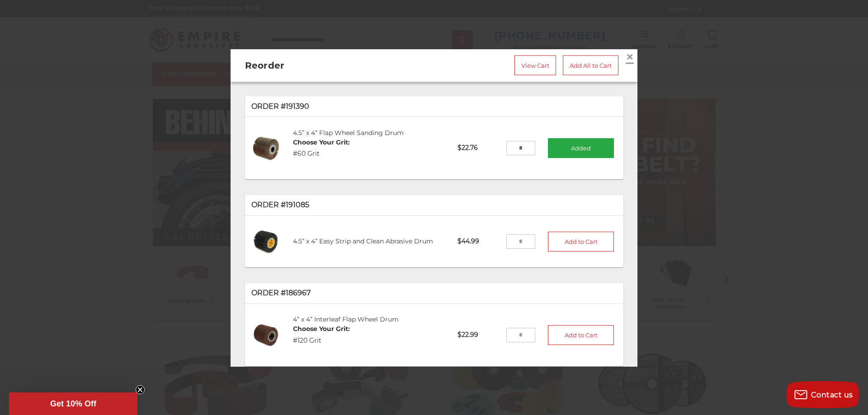 This screenshot has height=415, width=868. Describe the element at coordinates (590, 65) in the screenshot. I see `a: Add All to Cart` at that location.